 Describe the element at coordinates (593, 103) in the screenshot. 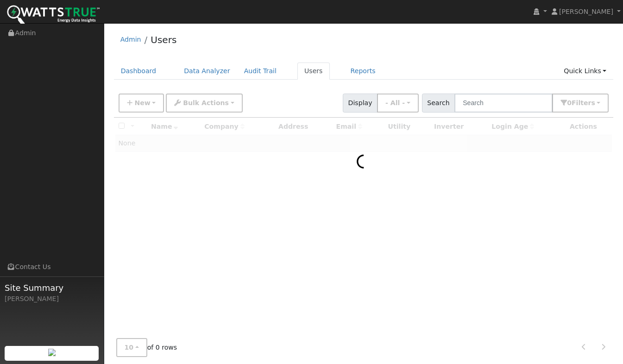

I see `span: s` at that location.